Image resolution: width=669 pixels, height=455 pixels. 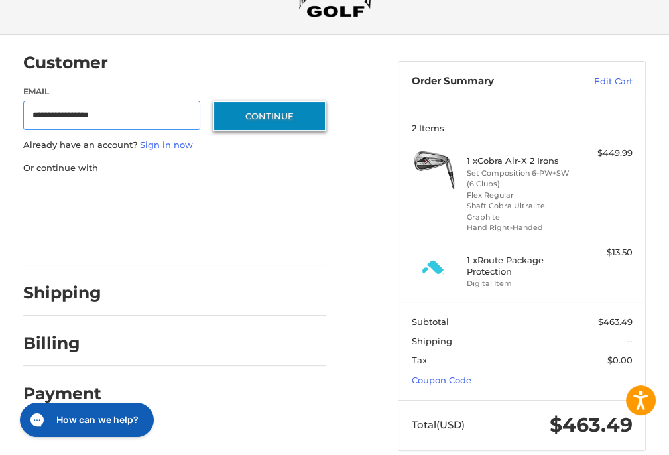 What do you see at coordinates (74, 22) in the screenshot?
I see `button: Gorgias live chat` at bounding box center [74, 22].